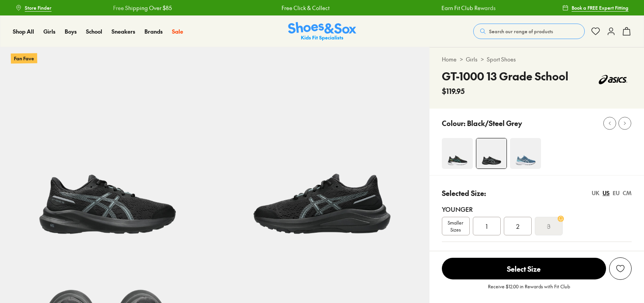  I want to click on span: Smaller Sizes, so click(456, 226).